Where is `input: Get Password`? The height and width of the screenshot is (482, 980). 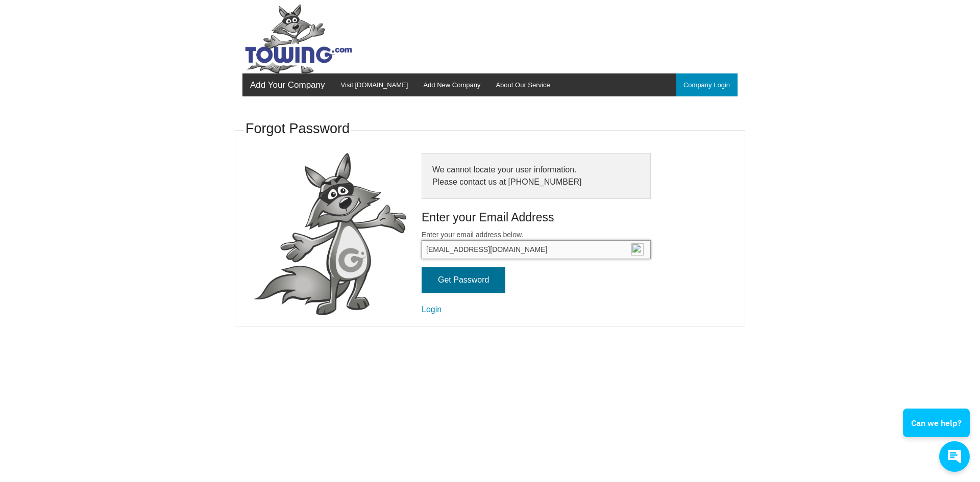 input: Get Password is located at coordinates (464, 280).